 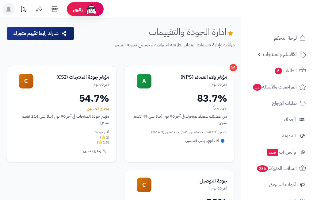 I want to click on div: من عملائك سعداء بمتجرك في آخر 90 يوم (بناءً على 49 تقييم متجر), so click(x=180, y=119).